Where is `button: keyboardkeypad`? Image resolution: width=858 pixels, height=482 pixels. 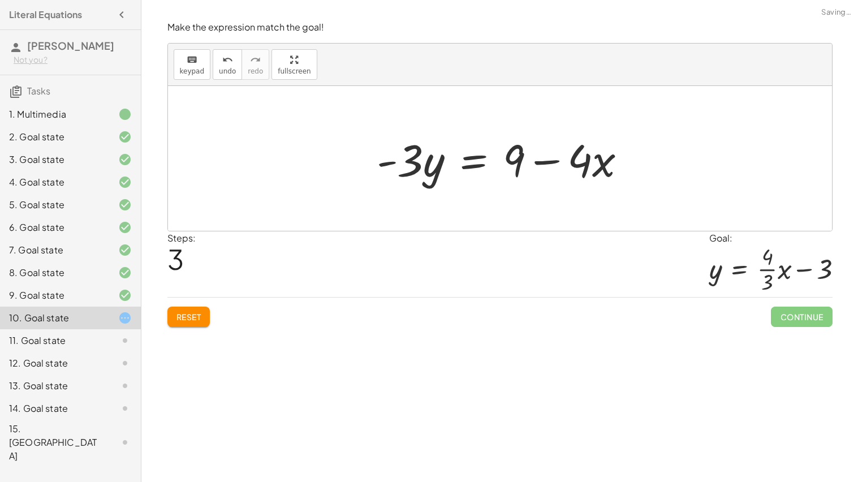 button: keyboardkeypad is located at coordinates (192, 64).